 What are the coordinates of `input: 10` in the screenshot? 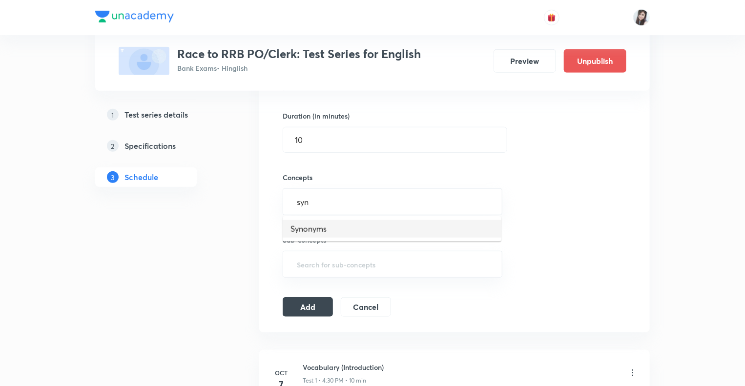 It's located at (395, 140).